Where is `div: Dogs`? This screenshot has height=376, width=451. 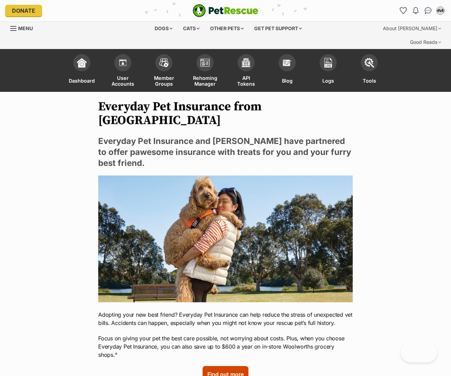 div: Dogs is located at coordinates (164, 28).